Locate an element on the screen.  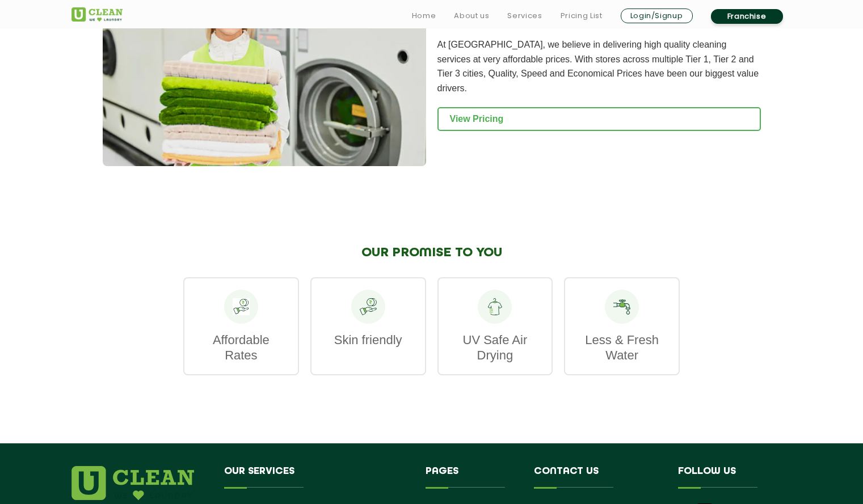
h4: Pages is located at coordinates (471, 477).